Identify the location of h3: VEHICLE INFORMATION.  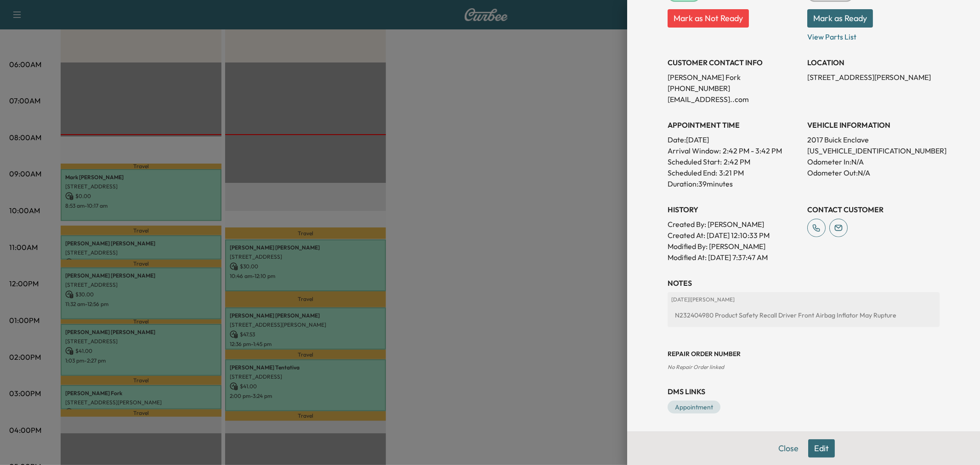
(873, 125).